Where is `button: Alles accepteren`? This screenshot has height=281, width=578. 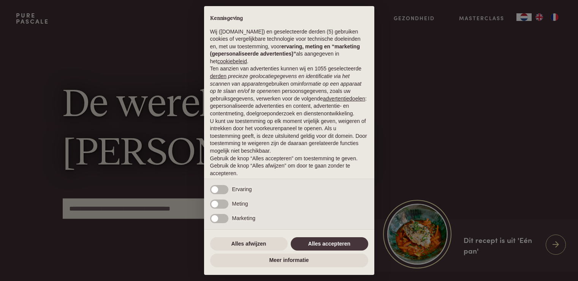
button: Alles accepteren is located at coordinates (330, 244).